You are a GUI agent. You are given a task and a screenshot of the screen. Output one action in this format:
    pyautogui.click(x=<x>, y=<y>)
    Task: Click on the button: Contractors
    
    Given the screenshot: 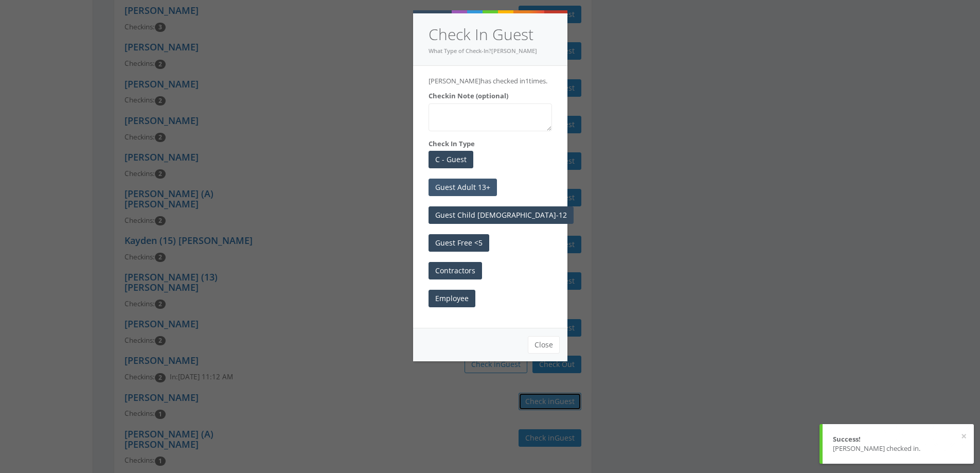 What is the action you would take?
    pyautogui.click(x=455, y=271)
    